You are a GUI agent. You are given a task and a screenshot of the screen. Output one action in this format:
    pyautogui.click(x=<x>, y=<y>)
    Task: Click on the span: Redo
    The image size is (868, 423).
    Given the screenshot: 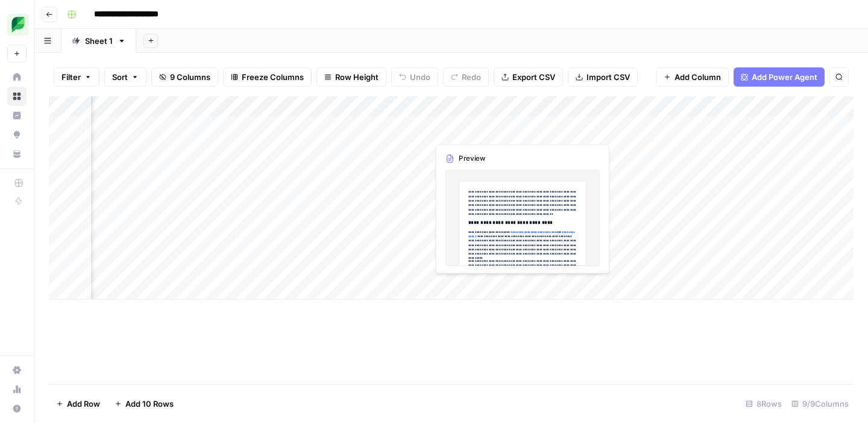 What is the action you would take?
    pyautogui.click(x=471, y=77)
    